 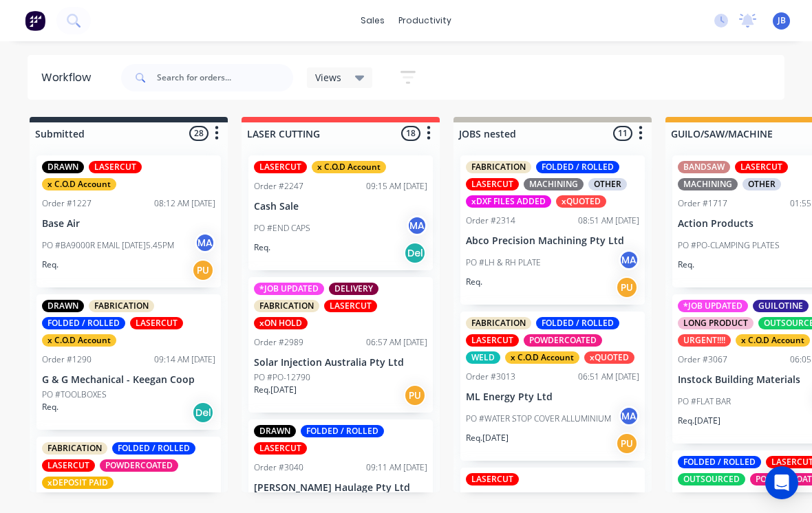 I want to click on span: Views, so click(x=328, y=77).